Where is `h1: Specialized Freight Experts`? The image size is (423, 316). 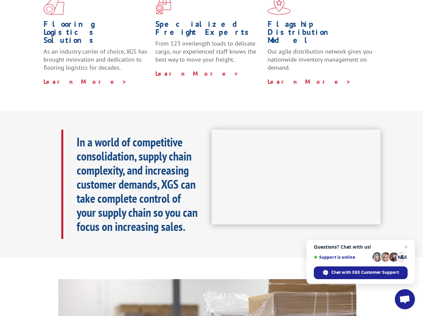
h1: Specialized Freight Experts is located at coordinates (209, 30).